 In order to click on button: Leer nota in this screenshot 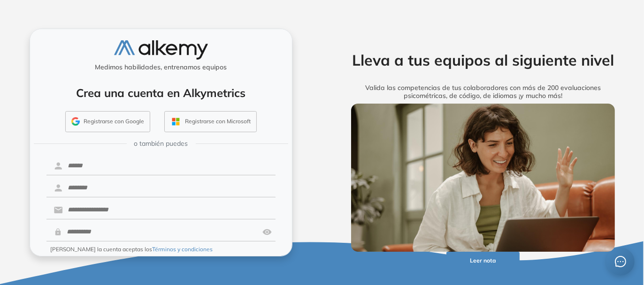, I will do `click(483, 261)`.